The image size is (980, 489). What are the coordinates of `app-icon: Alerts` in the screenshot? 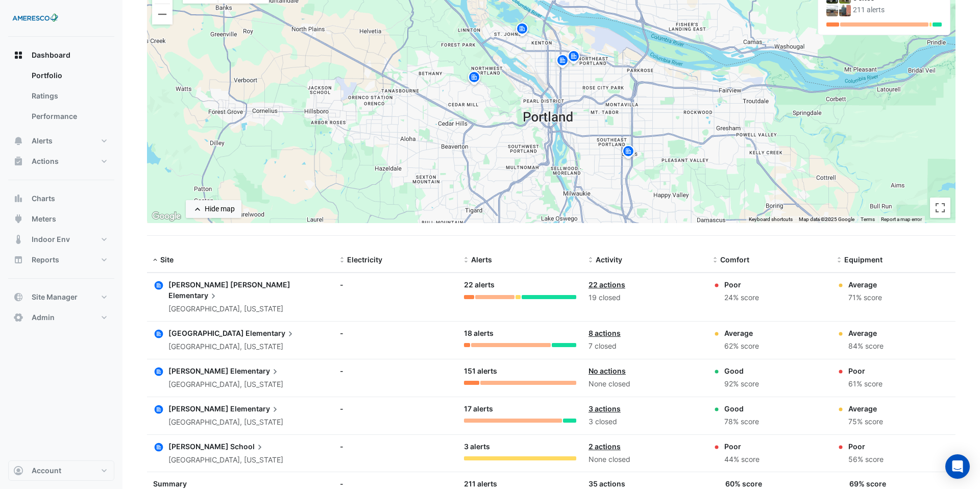 It's located at (19, 141).